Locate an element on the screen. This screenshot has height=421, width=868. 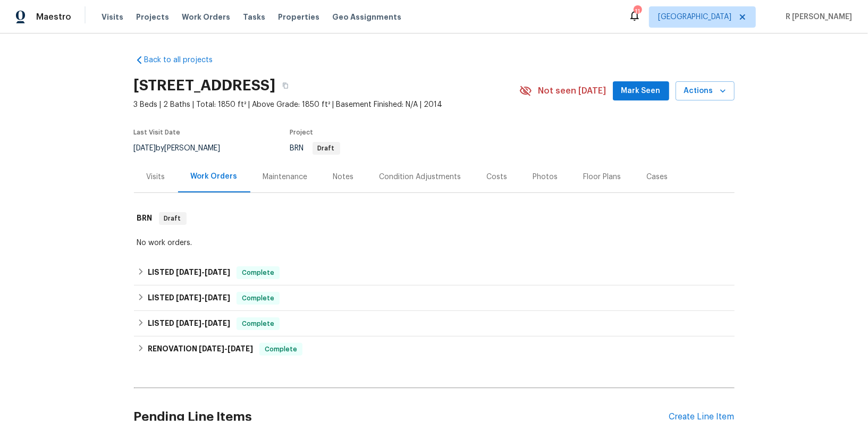
div: Condition Adjustments is located at coordinates (420, 177).